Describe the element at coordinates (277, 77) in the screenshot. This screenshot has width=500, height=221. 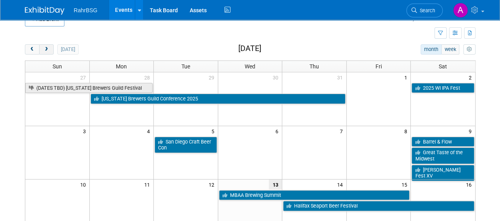
I see `span: 30` at that location.